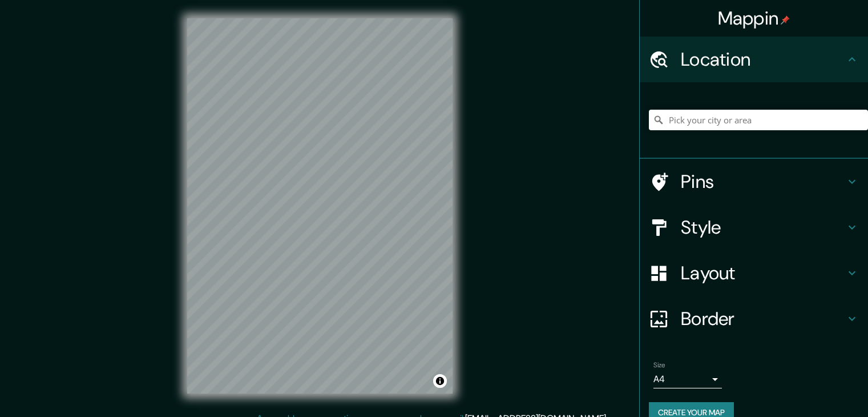 This screenshot has height=417, width=868. What do you see at coordinates (753, 273) in the screenshot?
I see `div: Layout` at bounding box center [753, 273].